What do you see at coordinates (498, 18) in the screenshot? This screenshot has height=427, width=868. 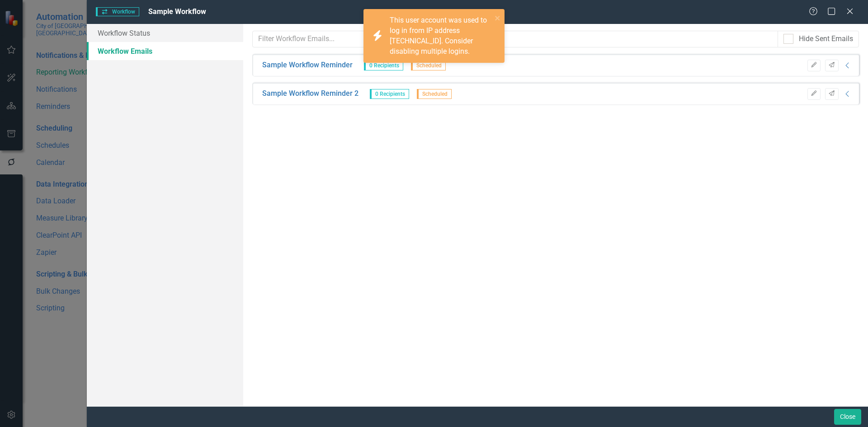 I see `button: close` at bounding box center [498, 18].